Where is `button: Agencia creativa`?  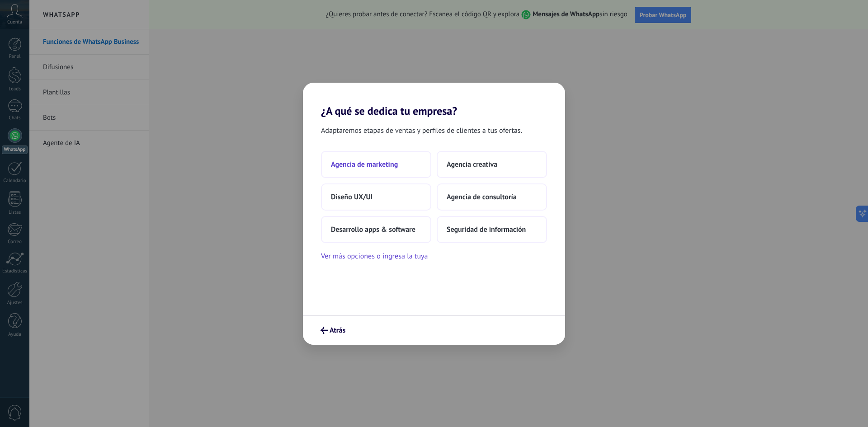
button: Agencia creativa is located at coordinates (492, 164).